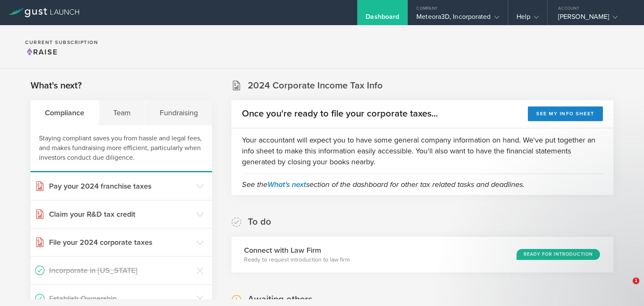  What do you see at coordinates (422, 255) in the screenshot?
I see `div: Connect with Law FirmReady to request introduction to law firmReady for Introduction` at bounding box center [422, 255].